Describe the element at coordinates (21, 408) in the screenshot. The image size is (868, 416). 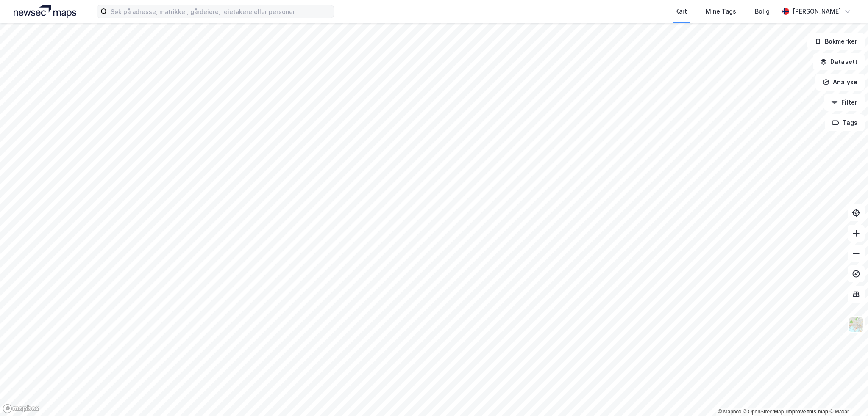
I see `a: Mapbox homepage` at that location.